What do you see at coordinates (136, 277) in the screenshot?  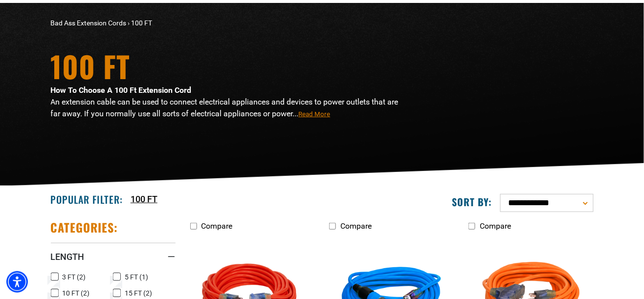 I see `span: 5 FT (1)` at bounding box center [136, 277].